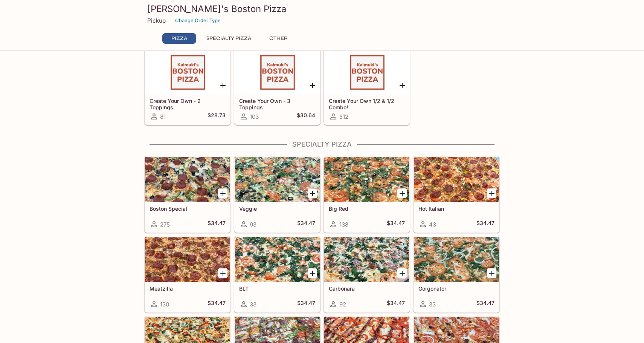 This screenshot has width=644, height=343. What do you see at coordinates (163, 116) in the screenshot?
I see `span: 81` at bounding box center [163, 116].